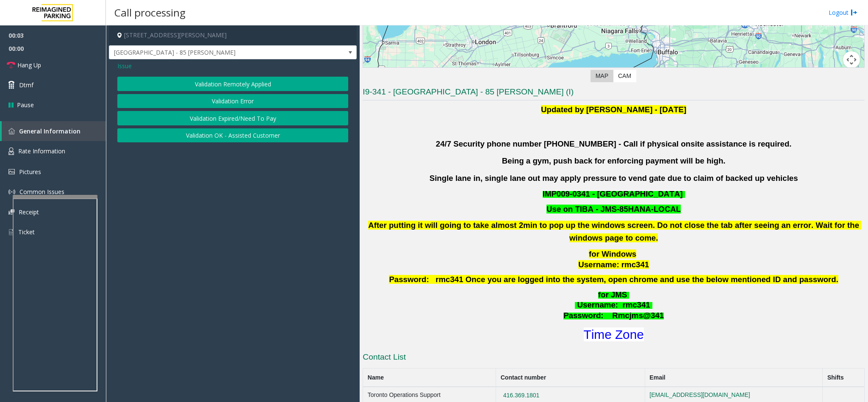  I want to click on span: Dtmf, so click(26, 85).